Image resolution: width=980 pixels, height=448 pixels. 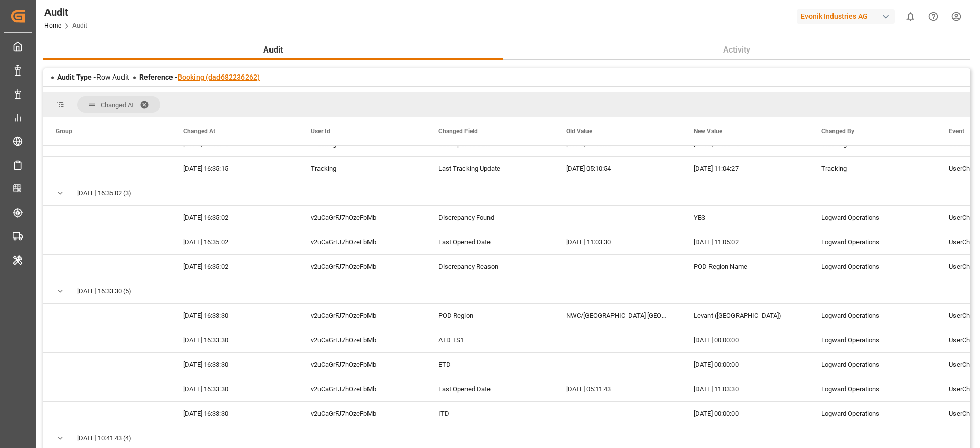 What do you see at coordinates (490, 267) in the screenshot?
I see `div: Discrepancy Reason` at bounding box center [490, 267].